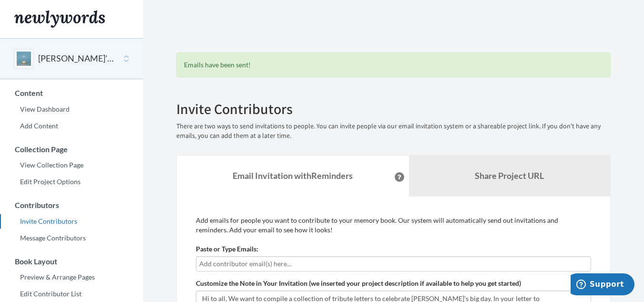 The width and height of the screenshot is (644, 302). Describe the element at coordinates (393, 109) in the screenshot. I see `h2: Invite Contributors` at that location.